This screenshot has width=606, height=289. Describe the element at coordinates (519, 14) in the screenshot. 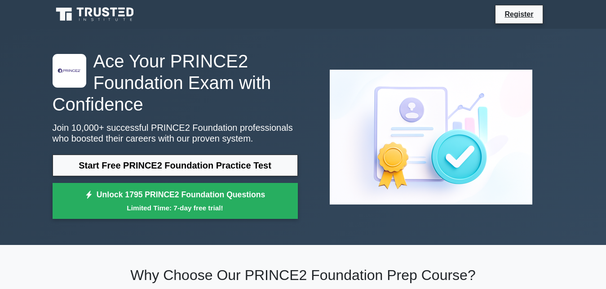

I see `a: Register` at that location.